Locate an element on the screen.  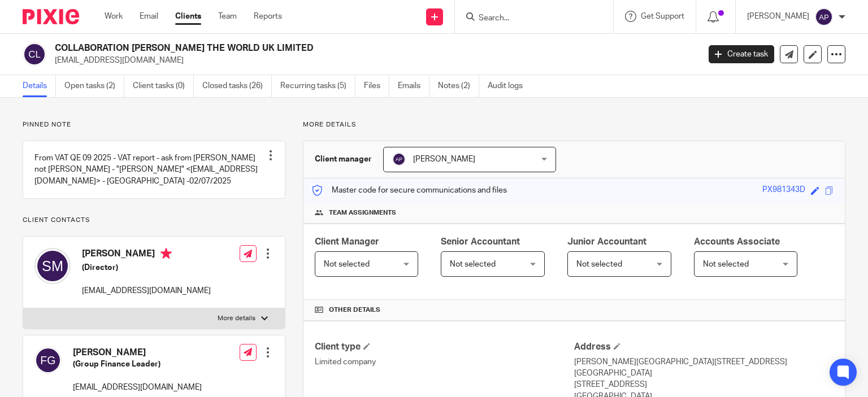
p: Limited company is located at coordinates (444, 362).